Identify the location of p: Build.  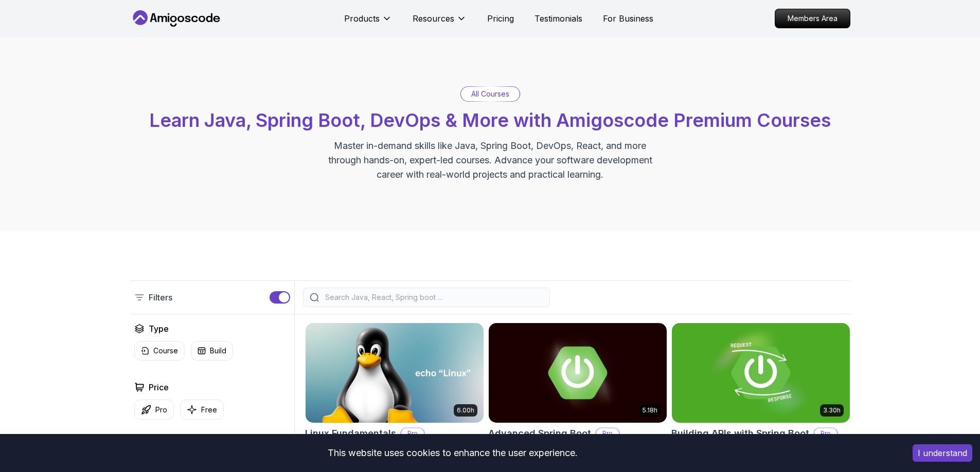
(218, 351).